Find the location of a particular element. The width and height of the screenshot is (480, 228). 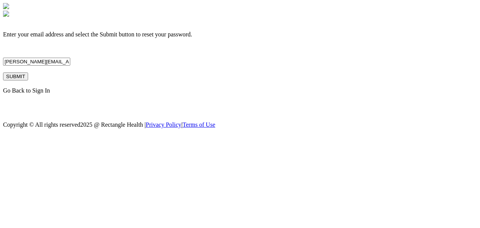

div: Copyright © All rights reserved 2025 @ Rectangle Health | | is located at coordinates (240, 125).